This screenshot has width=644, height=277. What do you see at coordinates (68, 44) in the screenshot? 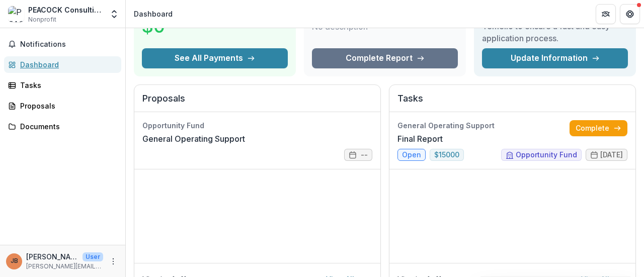
I see `span: Notifications` at bounding box center [68, 44].